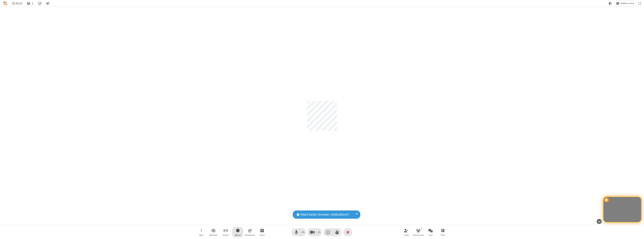 This screenshot has width=644, height=239. Describe the element at coordinates (250, 232) in the screenshot. I see `button: Open shared whiteboard` at that location.